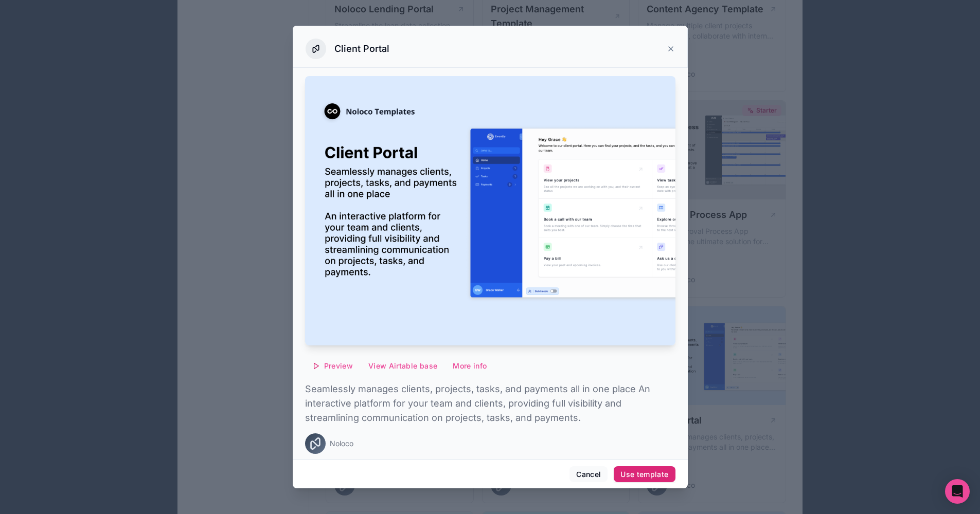  I want to click on button: View Airtable base, so click(403, 366).